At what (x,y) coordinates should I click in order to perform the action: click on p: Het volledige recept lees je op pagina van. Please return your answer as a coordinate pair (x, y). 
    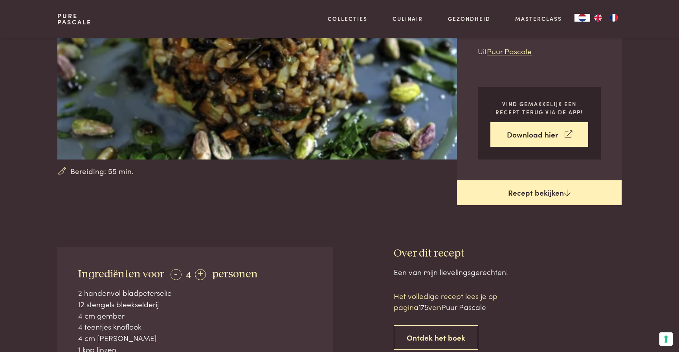
    Looking at the image, I should click on (461, 302).